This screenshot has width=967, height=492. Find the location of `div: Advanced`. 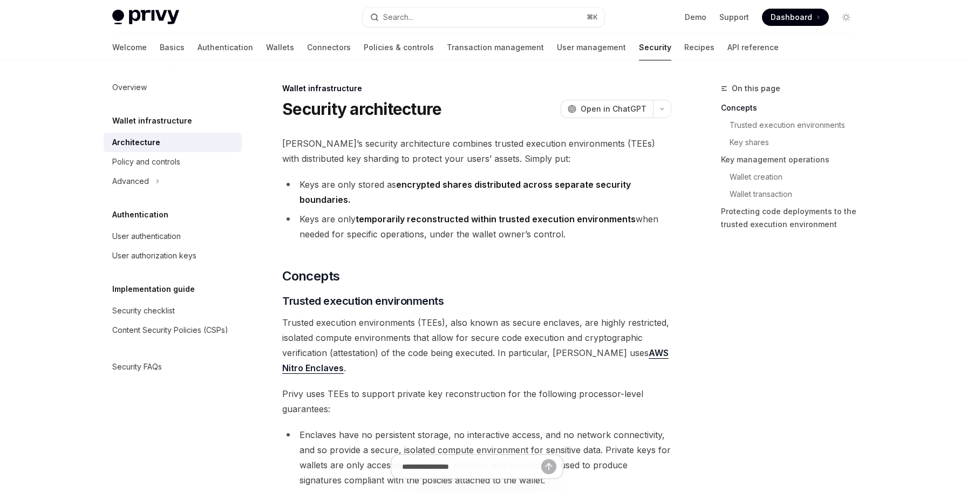

div: Advanced is located at coordinates (131, 181).